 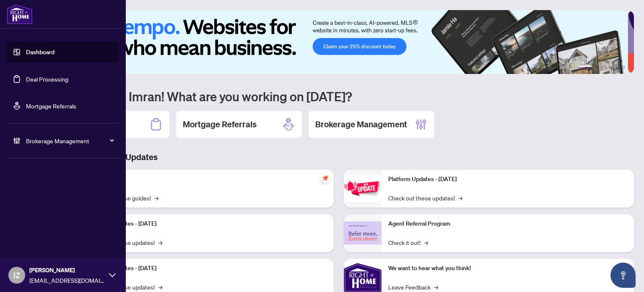 What do you see at coordinates (425, 198) in the screenshot?
I see `a: Check out these updates!→` at bounding box center [425, 198].